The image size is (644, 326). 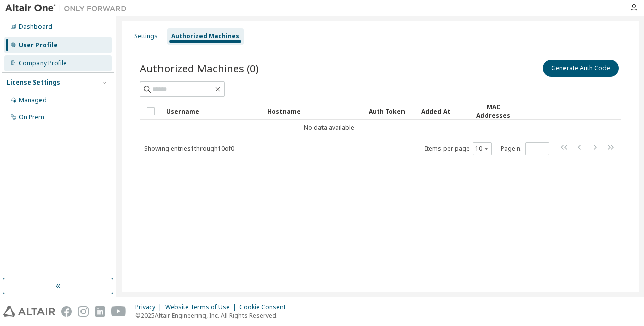 I want to click on img: youtube.svg, so click(x=119, y=311).